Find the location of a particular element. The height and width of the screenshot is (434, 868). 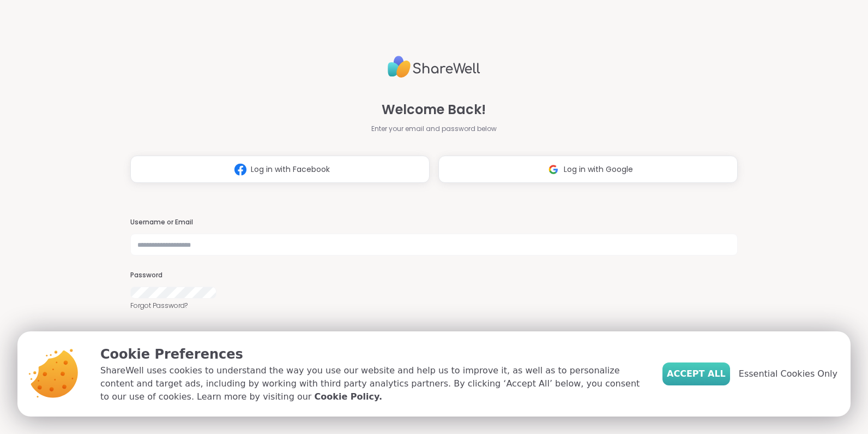

span: Welcome Back! is located at coordinates (434, 110).